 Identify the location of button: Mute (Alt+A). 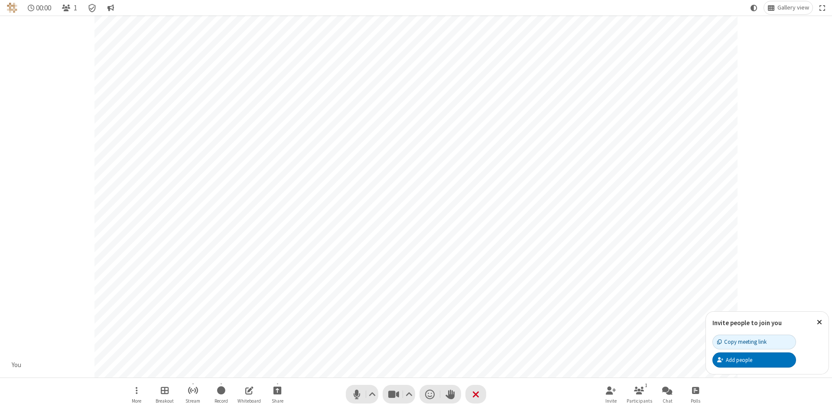
(362, 394).